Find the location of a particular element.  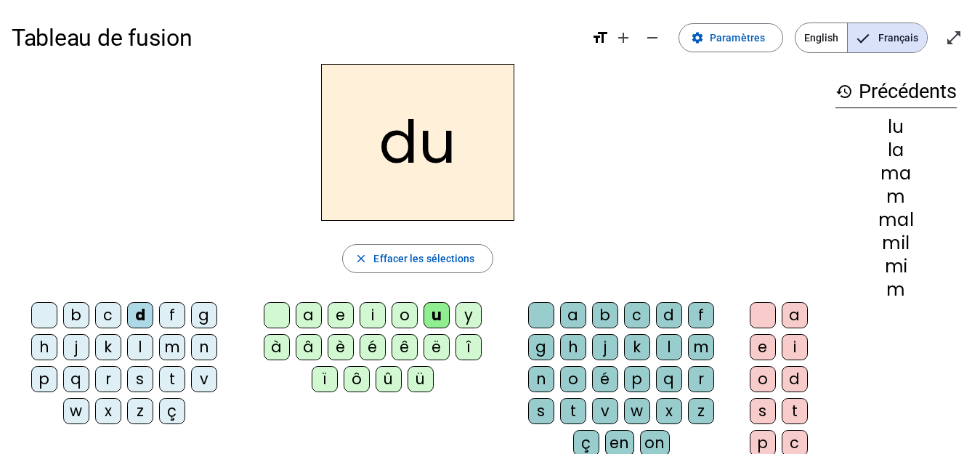

mat-icon: remove is located at coordinates (652, 38).